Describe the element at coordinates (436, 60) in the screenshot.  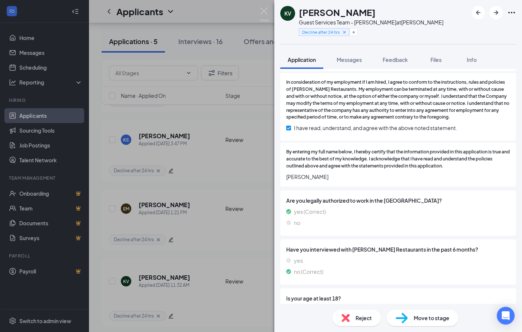
I see `span: Files` at that location.